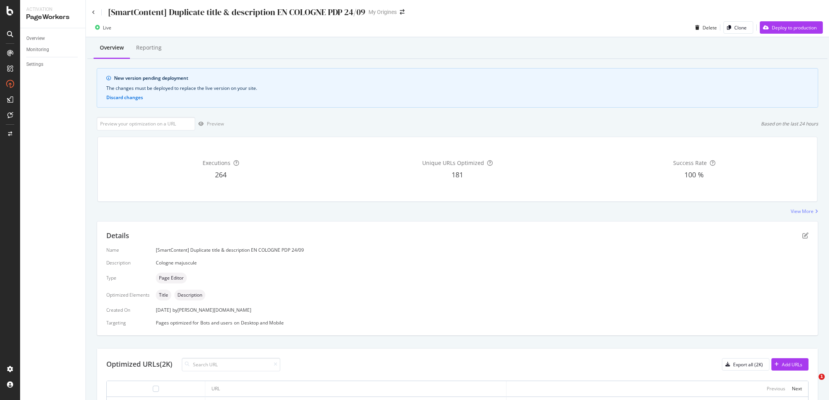 This screenshot has height=400, width=829. Describe the element at coordinates (482, 262) in the screenshot. I see `div: Cologne majuscule` at that location.